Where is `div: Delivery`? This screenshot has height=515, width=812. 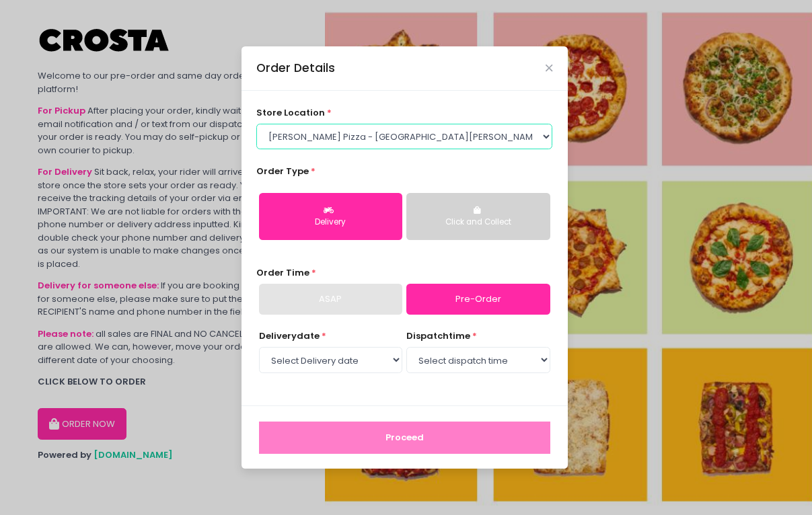
div: Delivery is located at coordinates (331, 223).